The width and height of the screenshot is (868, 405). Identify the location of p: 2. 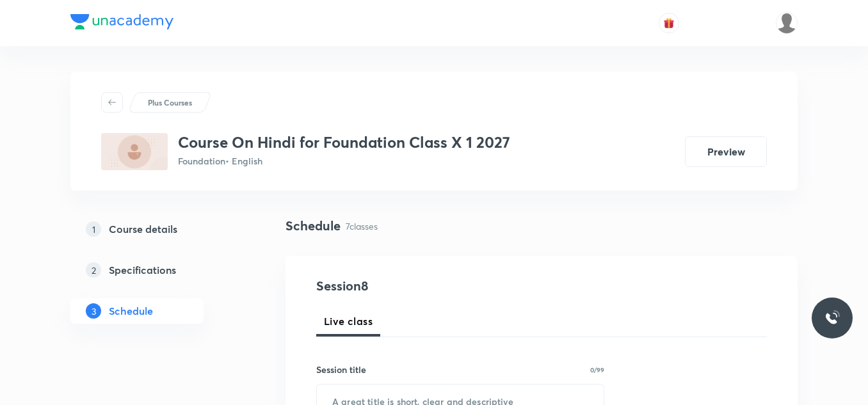
(93, 271).